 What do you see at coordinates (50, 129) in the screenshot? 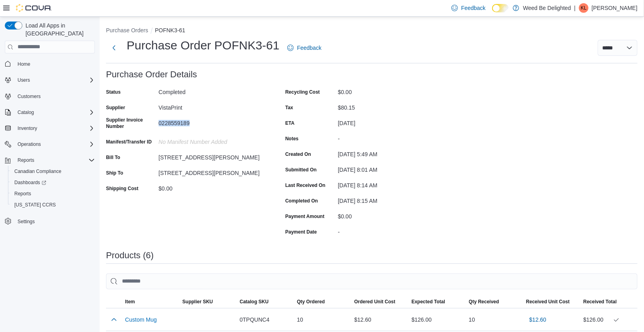
I see `button: Inventory` at bounding box center [50, 129].